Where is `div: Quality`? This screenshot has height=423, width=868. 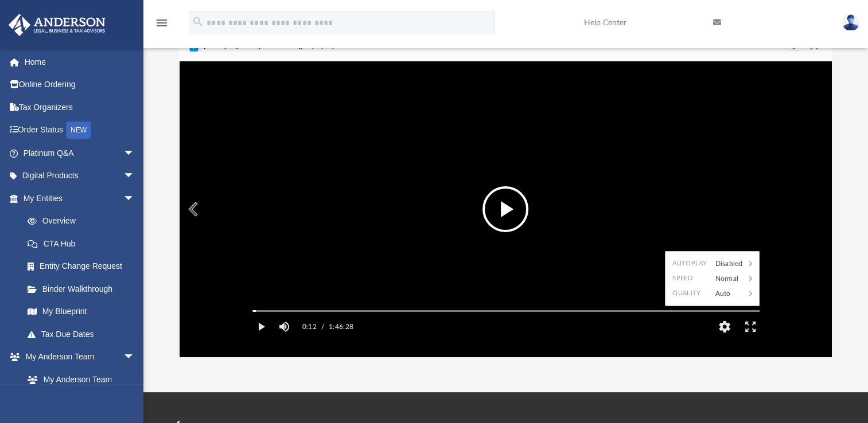
div: Quality is located at coordinates (689, 294).